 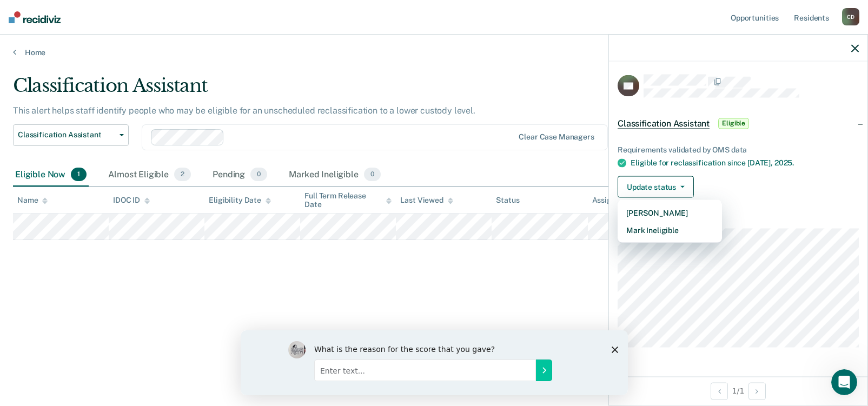 What do you see at coordinates (433, 53) in the screenshot?
I see `a: Home` at bounding box center [433, 53].